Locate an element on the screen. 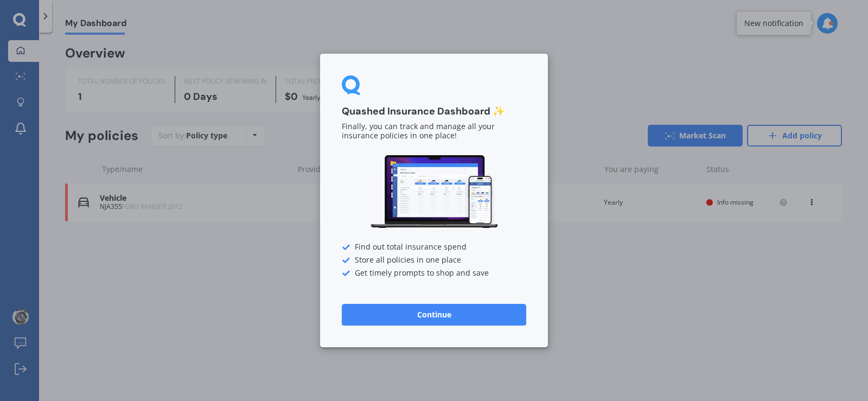 The height and width of the screenshot is (401, 868). img: Dashboard is located at coordinates (434, 192).